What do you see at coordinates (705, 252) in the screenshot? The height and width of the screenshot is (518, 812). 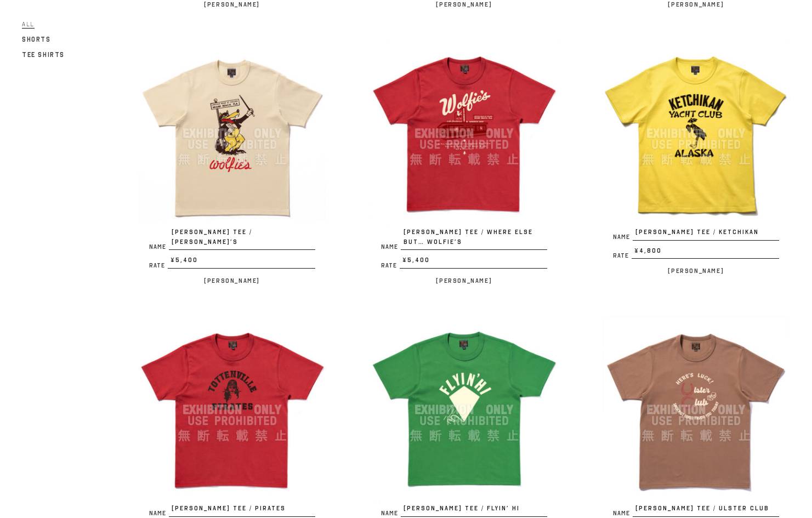 I see `span: ¥4,800` at bounding box center [705, 252].